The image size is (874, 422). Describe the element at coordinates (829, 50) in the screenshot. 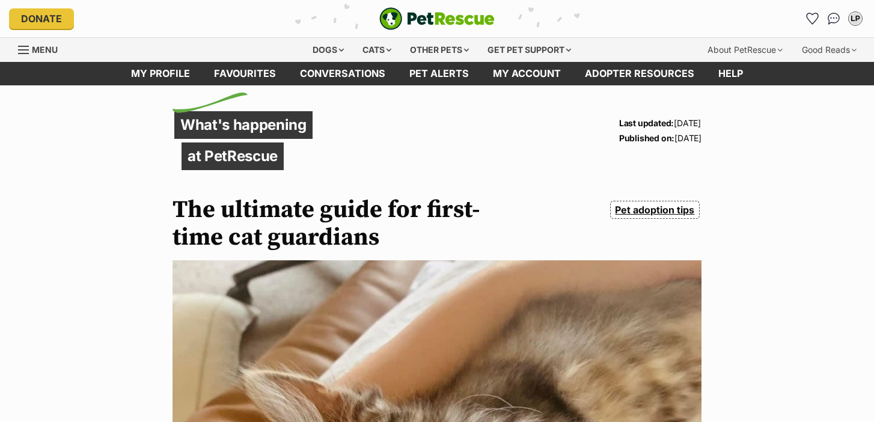

I see `div: Good Reads` at that location.